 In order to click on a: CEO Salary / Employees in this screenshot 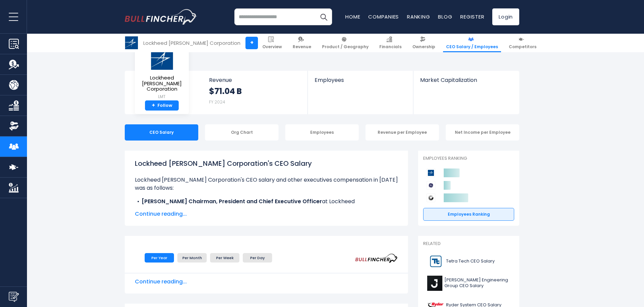, I will do `click(472, 43)`.